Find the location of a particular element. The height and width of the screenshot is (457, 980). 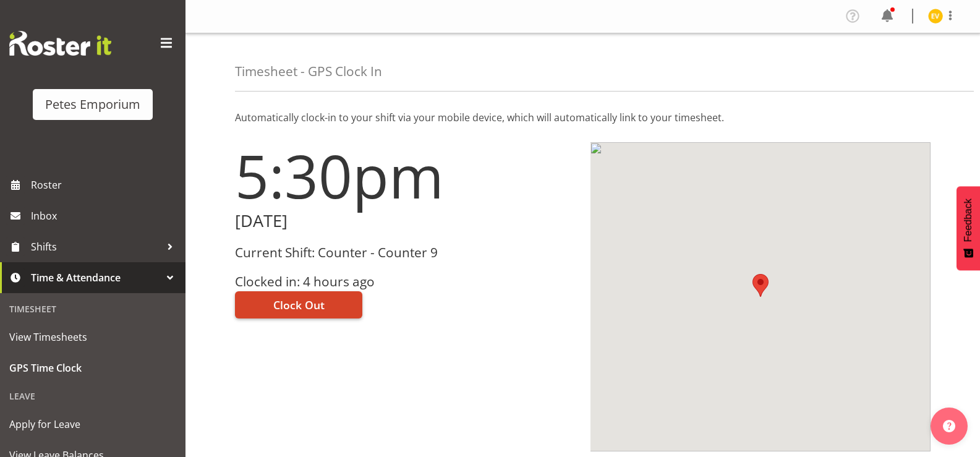

h4: Timesheet - GPS Clock In is located at coordinates (308, 71).